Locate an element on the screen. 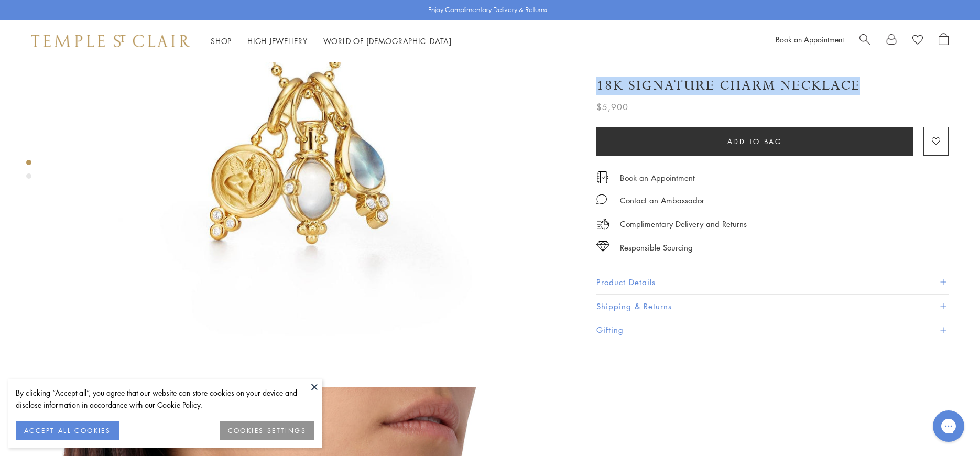 This screenshot has width=980, height=456. img: Temple St. Clair is located at coordinates (111, 41).